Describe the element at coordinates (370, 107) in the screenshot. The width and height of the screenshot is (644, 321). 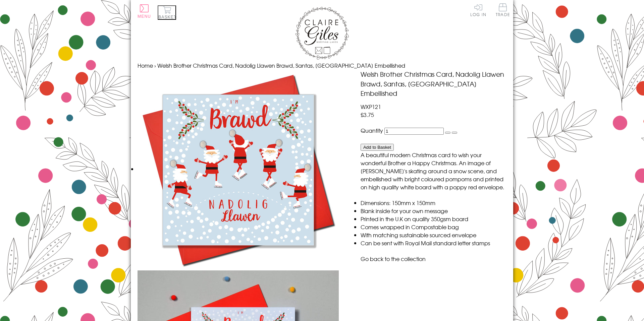
I see `span: WXP121` at that location.